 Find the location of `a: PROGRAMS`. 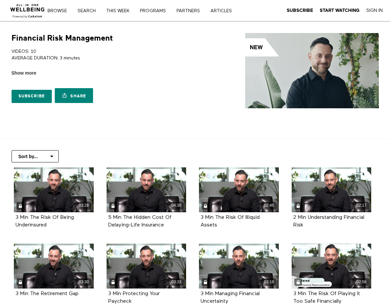

a: PROGRAMS is located at coordinates (155, 11).